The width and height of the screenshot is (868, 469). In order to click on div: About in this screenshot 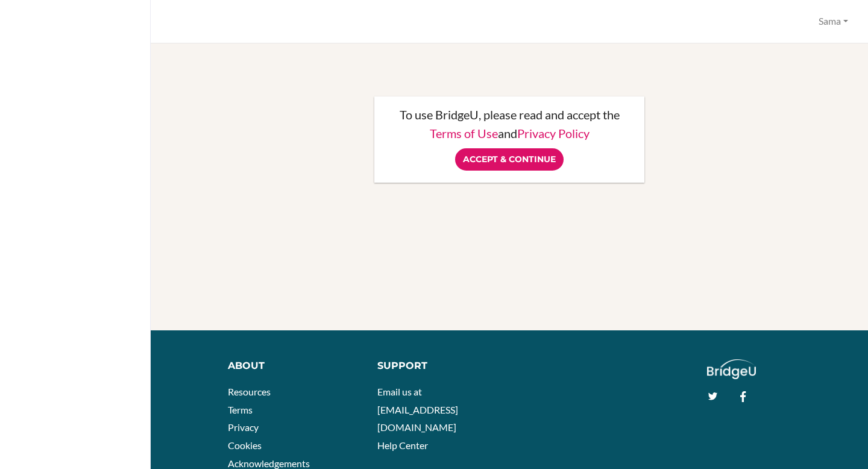, I will do `click(294, 365)`.